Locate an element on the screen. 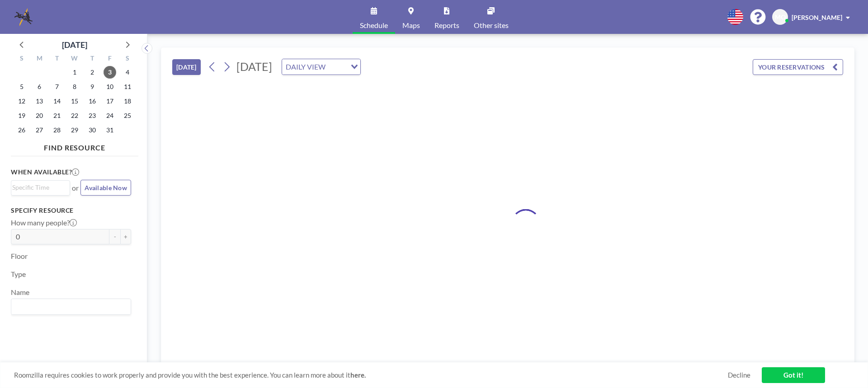  span: Sunday, October 19, 2025 is located at coordinates (22, 115).